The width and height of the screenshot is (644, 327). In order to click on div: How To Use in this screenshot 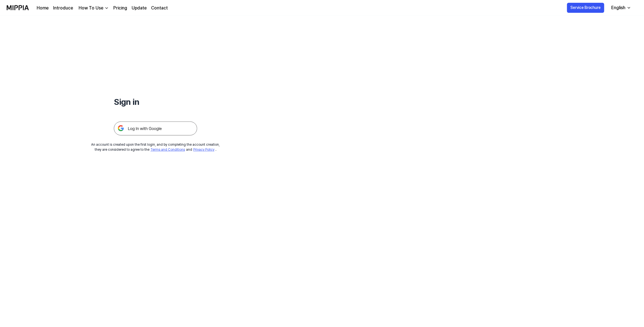, I will do `click(91, 8)`.